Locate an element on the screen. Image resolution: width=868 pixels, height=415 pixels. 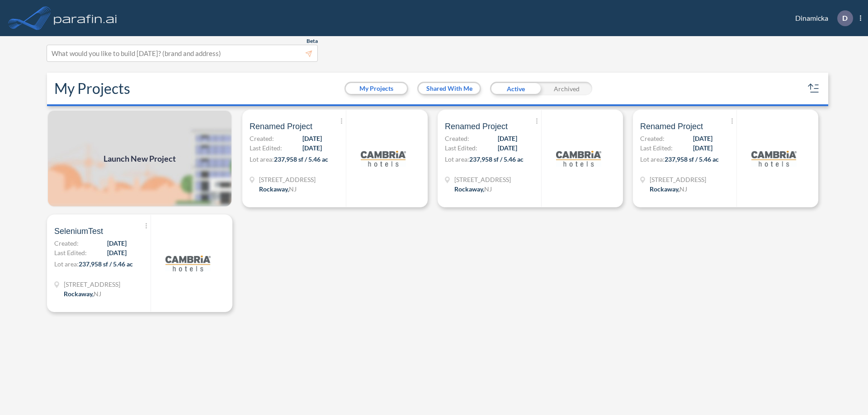
button: My Projects is located at coordinates (376, 89).